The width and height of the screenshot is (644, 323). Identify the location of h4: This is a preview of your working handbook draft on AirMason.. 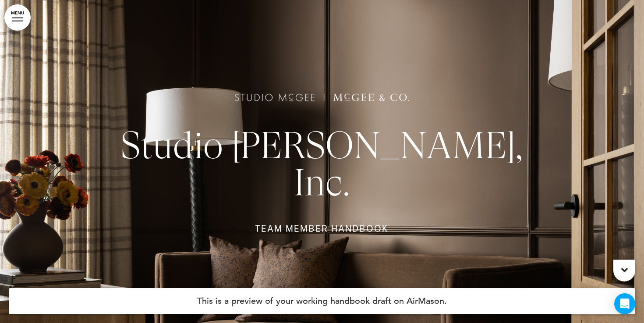
(322, 301).